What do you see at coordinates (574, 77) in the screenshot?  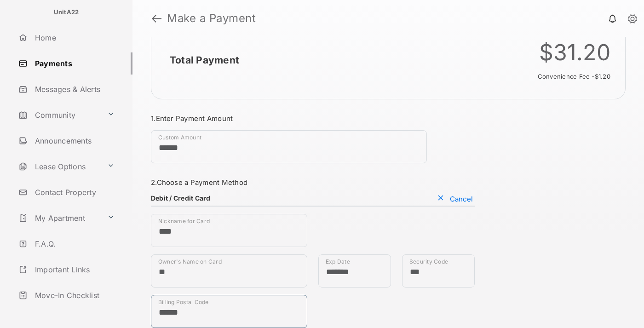 I see `span: Convenience fee - $1.20` at bounding box center [574, 77].